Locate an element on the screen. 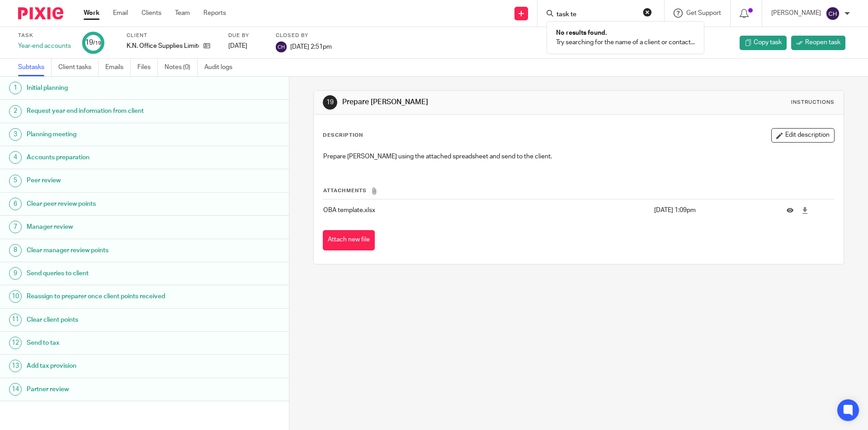  span: Attachments is located at coordinates (345, 191).